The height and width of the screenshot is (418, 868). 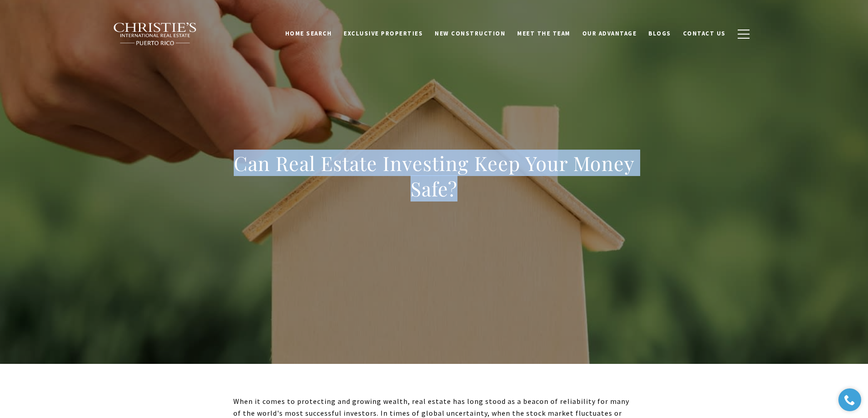 What do you see at coordinates (383, 34) in the screenshot?
I see `a: Exclusive Properties` at bounding box center [383, 34].